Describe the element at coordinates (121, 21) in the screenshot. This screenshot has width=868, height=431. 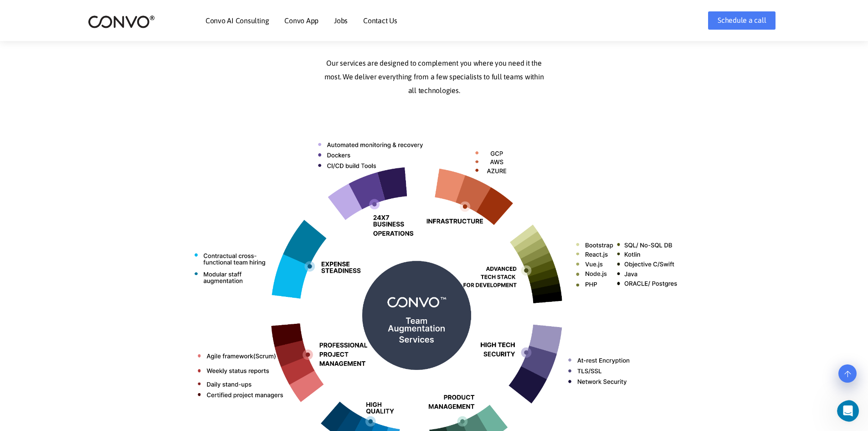
I see `img: logo_2.png` at that location.